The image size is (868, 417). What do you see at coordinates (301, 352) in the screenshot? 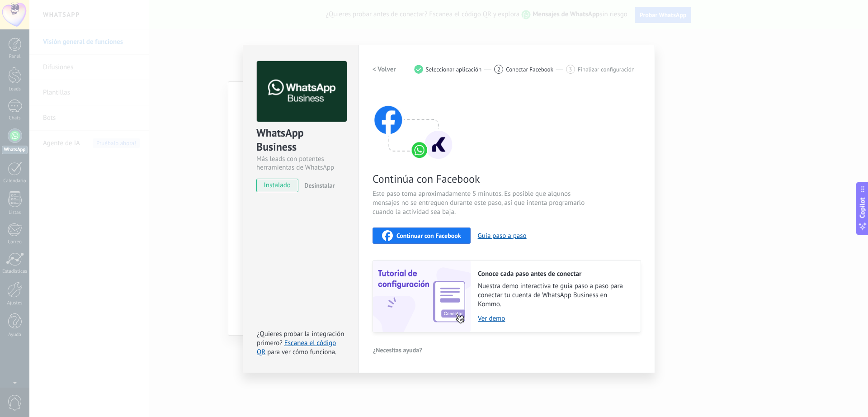
I see `span: para ver cómo funciona.` at bounding box center [301, 352].